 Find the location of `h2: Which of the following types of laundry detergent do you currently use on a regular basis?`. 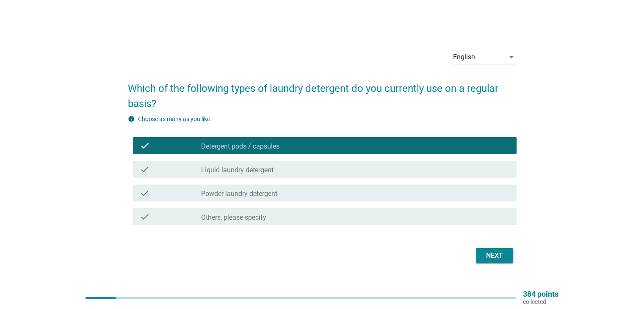

h2: Which of the following types of laundry detergent do you currently use on a regular basis? is located at coordinates (322, 92).